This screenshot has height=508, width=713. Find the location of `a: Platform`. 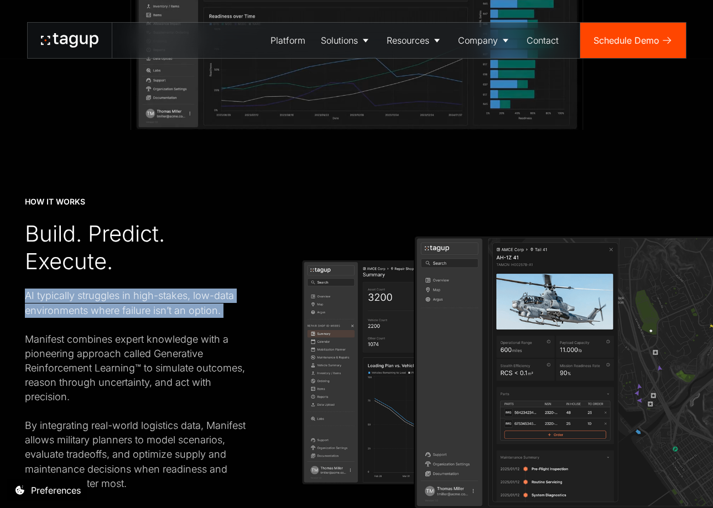

a: Platform is located at coordinates (288, 40).